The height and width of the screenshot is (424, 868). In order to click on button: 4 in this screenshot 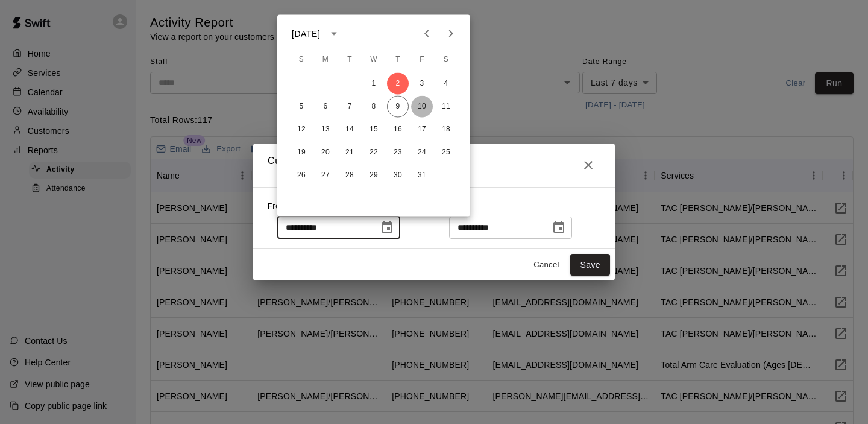, I will do `click(446, 84)`.